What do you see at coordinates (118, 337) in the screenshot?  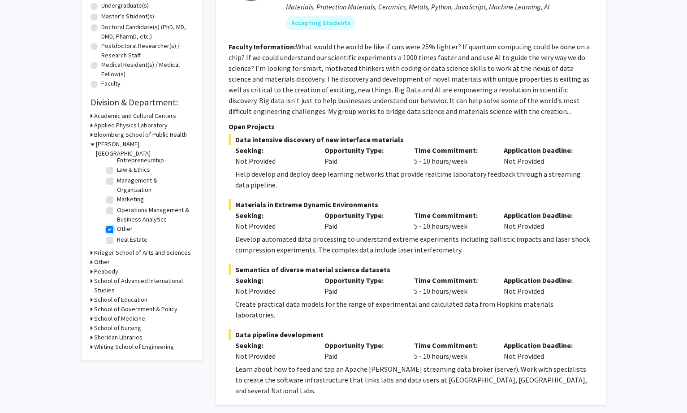 I see `h3: Sheridan Libraries` at bounding box center [118, 337].